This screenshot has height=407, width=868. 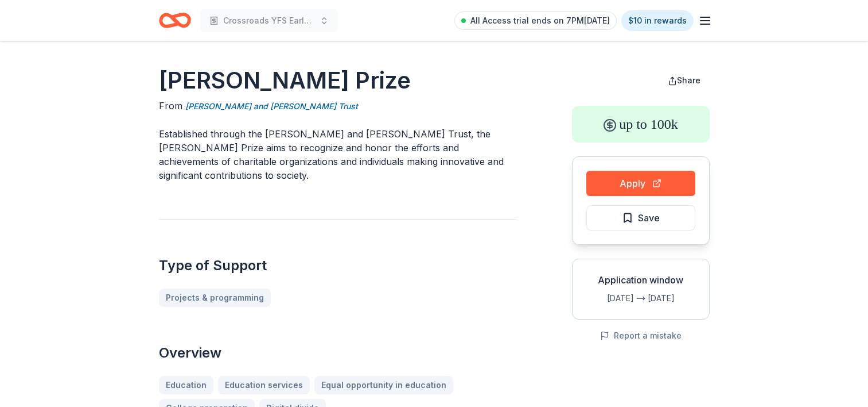 What do you see at coordinates (338, 353) in the screenshot?
I see `h2: Overview` at bounding box center [338, 353].